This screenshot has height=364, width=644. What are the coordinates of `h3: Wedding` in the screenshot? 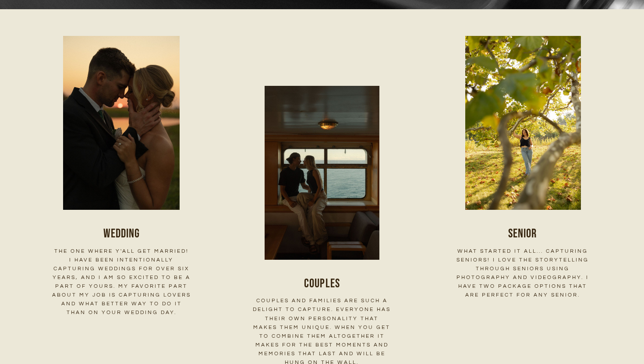 It's located at (122, 233).